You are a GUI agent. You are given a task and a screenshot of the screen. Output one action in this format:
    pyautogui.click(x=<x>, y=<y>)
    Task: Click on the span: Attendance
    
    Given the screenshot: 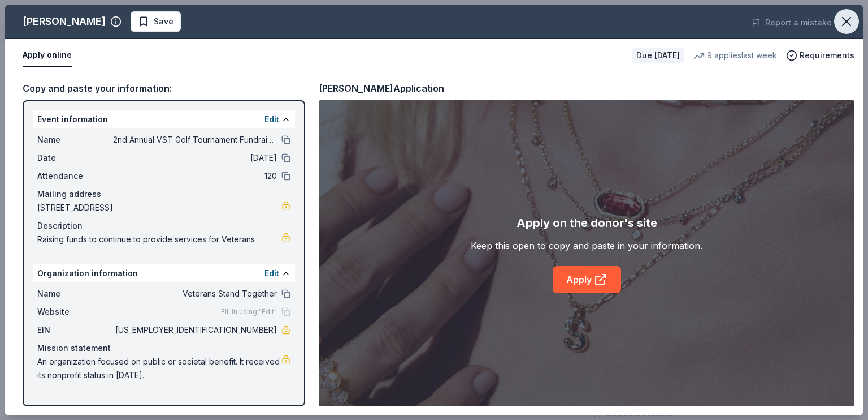 What is the action you would take?
    pyautogui.click(x=75, y=176)
    